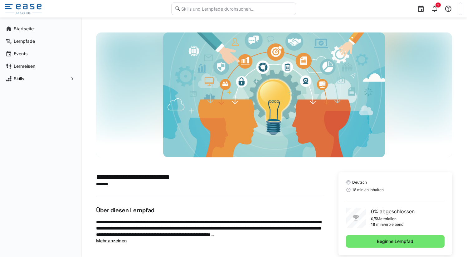  Describe the element at coordinates (393, 224) in the screenshot. I see `p: verbleibend` at that location.